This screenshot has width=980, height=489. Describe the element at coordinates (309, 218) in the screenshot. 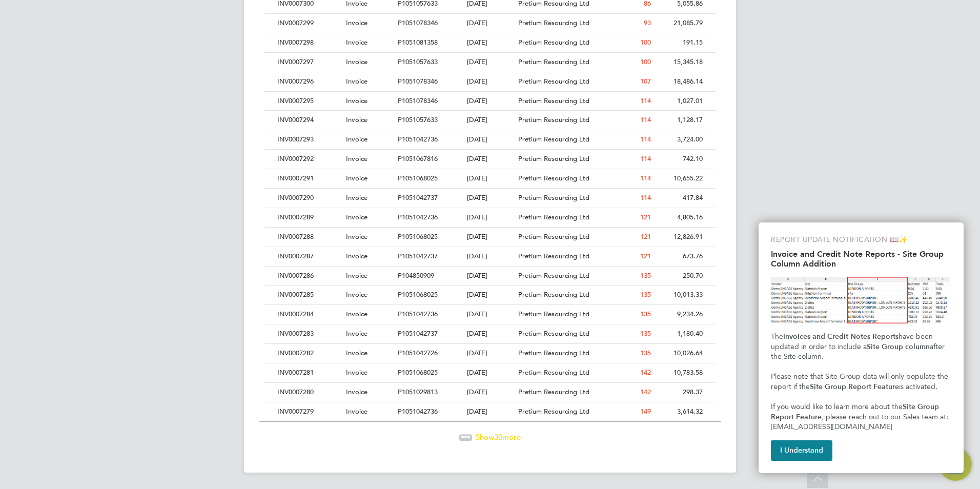

I see `div: INV0007289` at that location.